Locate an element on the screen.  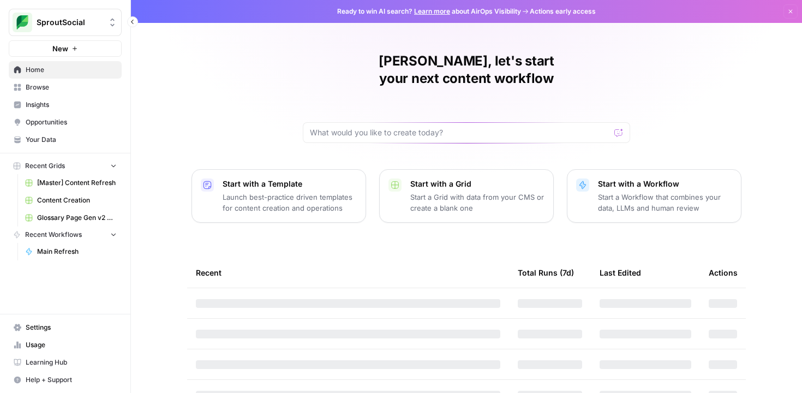
a: Insights is located at coordinates (65, 105).